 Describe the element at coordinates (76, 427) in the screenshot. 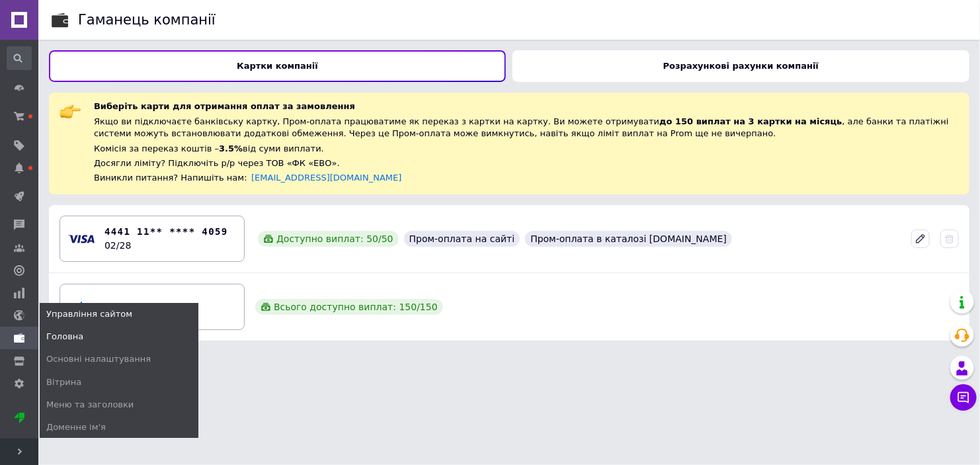

I see `span: Доменне ім'я` at that location.